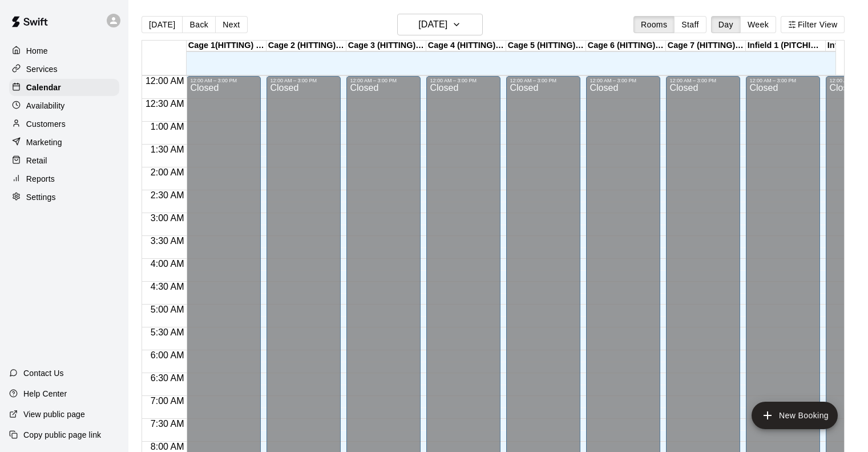 Image resolution: width=868 pixels, height=452 pixels. Describe the element at coordinates (654, 25) in the screenshot. I see `button: Rooms` at that location.